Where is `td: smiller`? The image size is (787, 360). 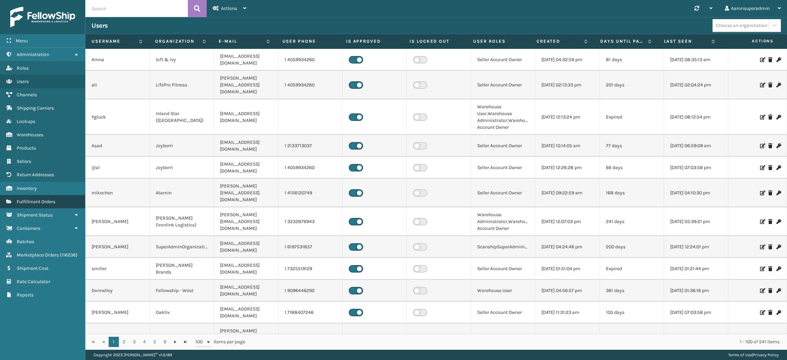 td: smiller is located at coordinates (118, 269).